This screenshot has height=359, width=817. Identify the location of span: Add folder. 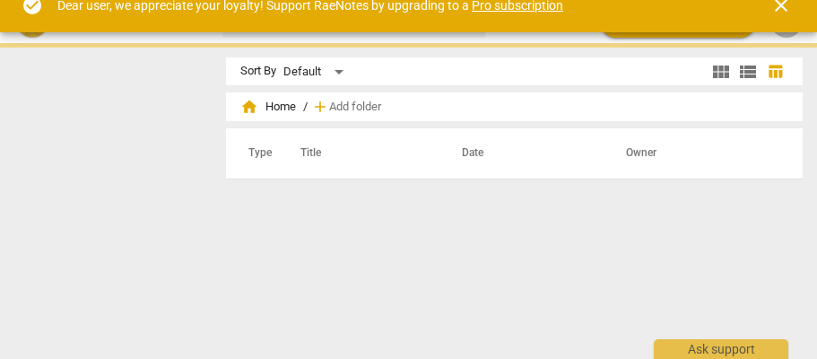
(355, 107).